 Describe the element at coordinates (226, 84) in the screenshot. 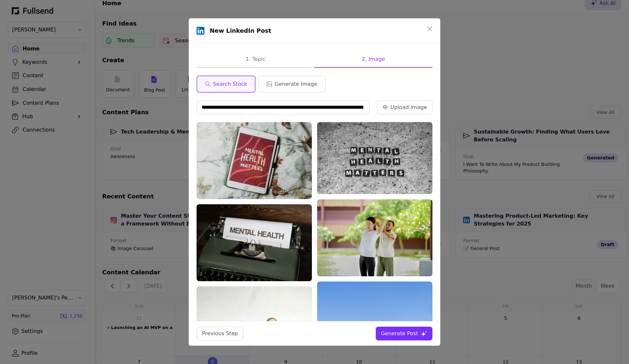

I see `button: Search Stock` at that location.